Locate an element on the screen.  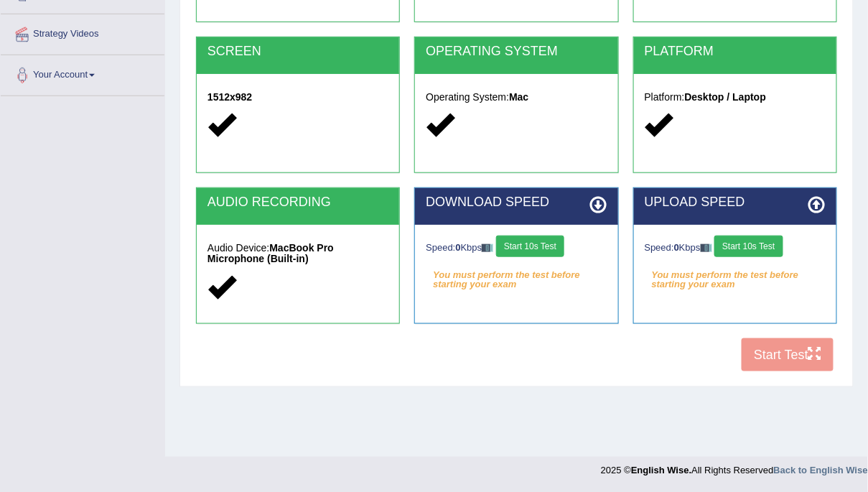
a: Back to English Wise is located at coordinates (821, 471).